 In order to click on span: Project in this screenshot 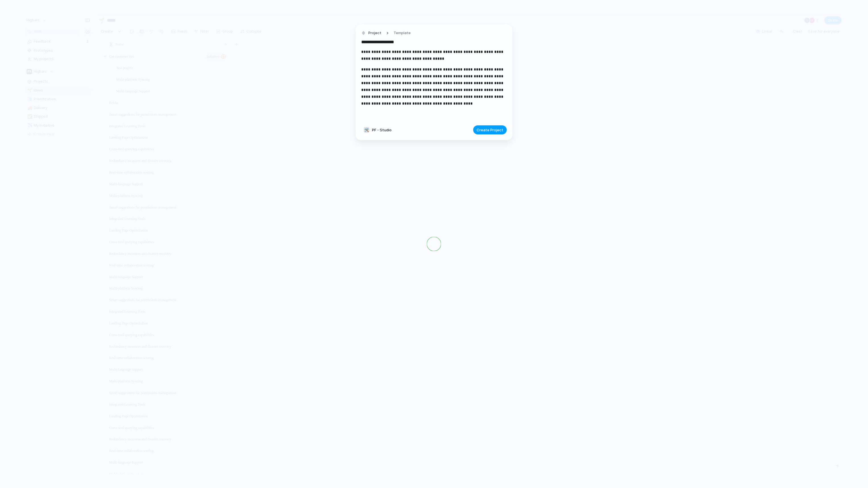, I will do `click(375, 33)`.